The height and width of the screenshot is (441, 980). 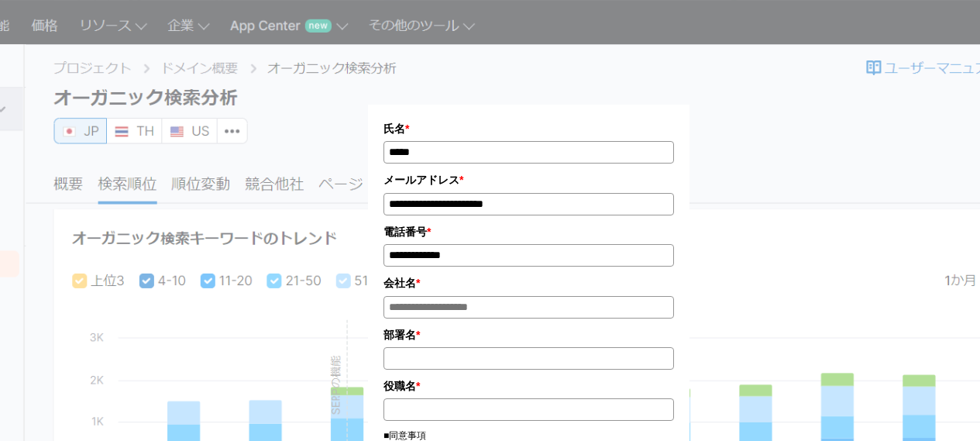 What do you see at coordinates (528, 128) in the screenshot?
I see `label: 氏名` at bounding box center [528, 128].